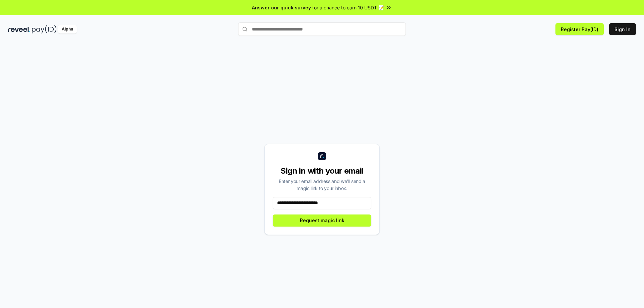 The height and width of the screenshot is (308, 644). I want to click on button: Sign In, so click(622, 29).